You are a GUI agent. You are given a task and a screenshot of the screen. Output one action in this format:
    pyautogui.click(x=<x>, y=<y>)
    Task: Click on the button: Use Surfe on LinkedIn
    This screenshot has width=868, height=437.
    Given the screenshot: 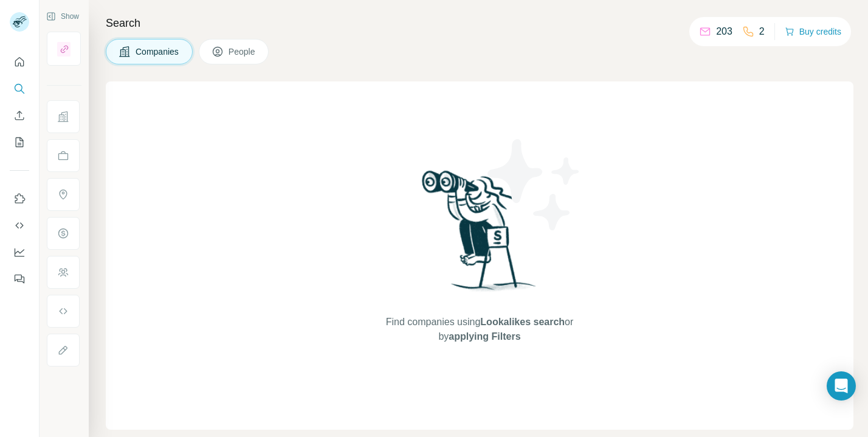 What is the action you would take?
    pyautogui.click(x=20, y=199)
    